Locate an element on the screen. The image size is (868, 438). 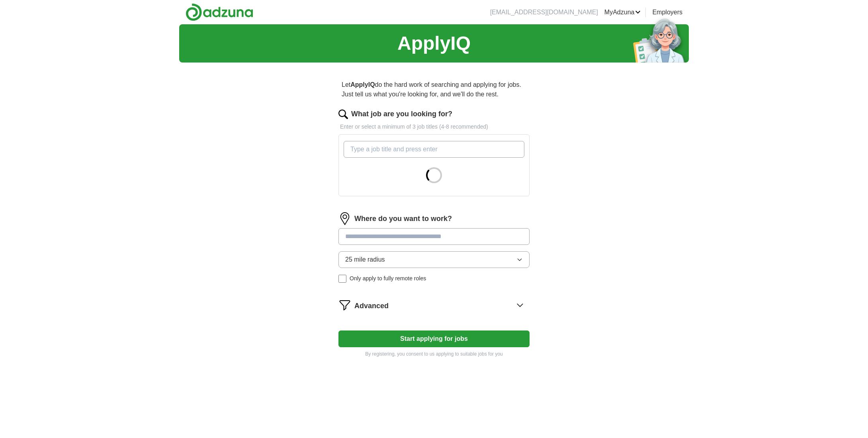
input: Only apply to fully remote roles is located at coordinates (342, 279).